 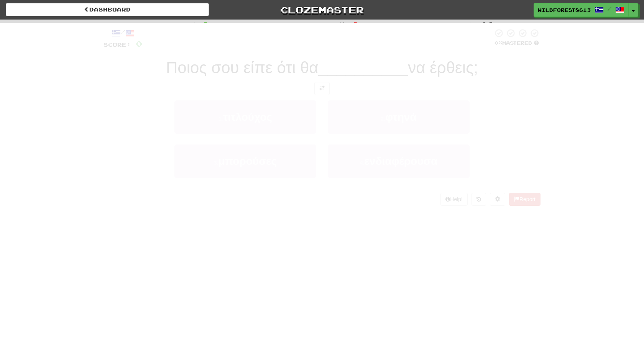 I want to click on span: Score:, so click(x=118, y=45).